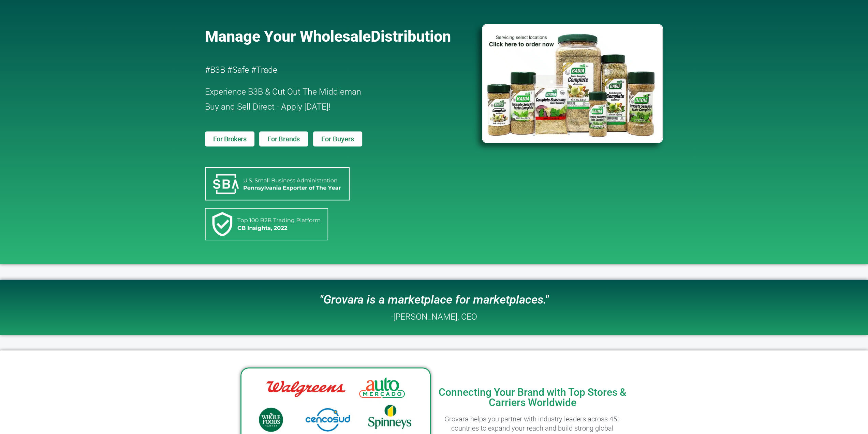 The height and width of the screenshot is (434, 868). What do you see at coordinates (230, 139) in the screenshot?
I see `span: For Brokers` at bounding box center [230, 139].